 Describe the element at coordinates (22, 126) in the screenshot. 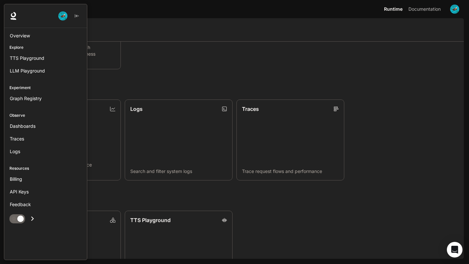

I see `span: Dashboards` at that location.